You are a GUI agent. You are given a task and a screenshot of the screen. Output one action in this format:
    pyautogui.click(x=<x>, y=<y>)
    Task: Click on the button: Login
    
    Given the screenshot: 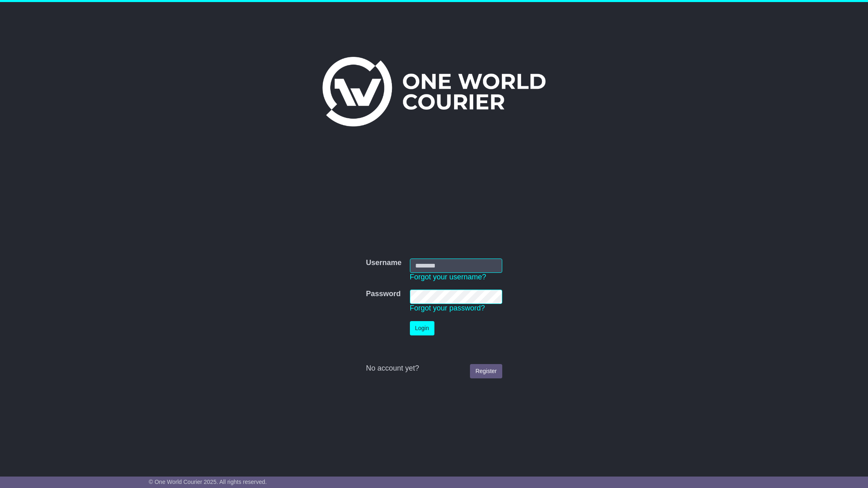 What is the action you would take?
    pyautogui.click(x=423, y=328)
    